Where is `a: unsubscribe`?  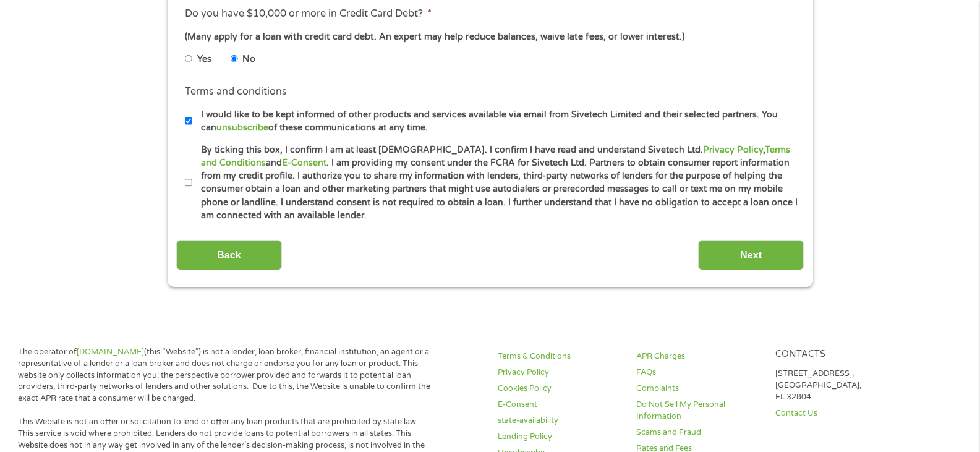 a: unsubscribe is located at coordinates (242, 127).